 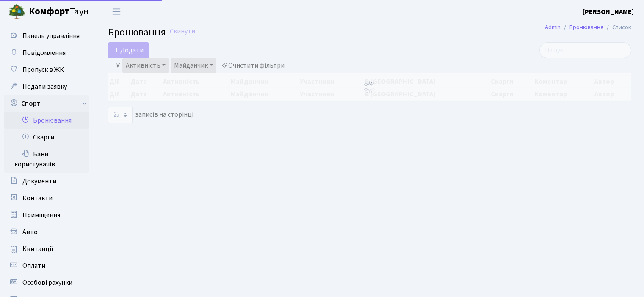 I want to click on a: Контакти, so click(x=47, y=199).